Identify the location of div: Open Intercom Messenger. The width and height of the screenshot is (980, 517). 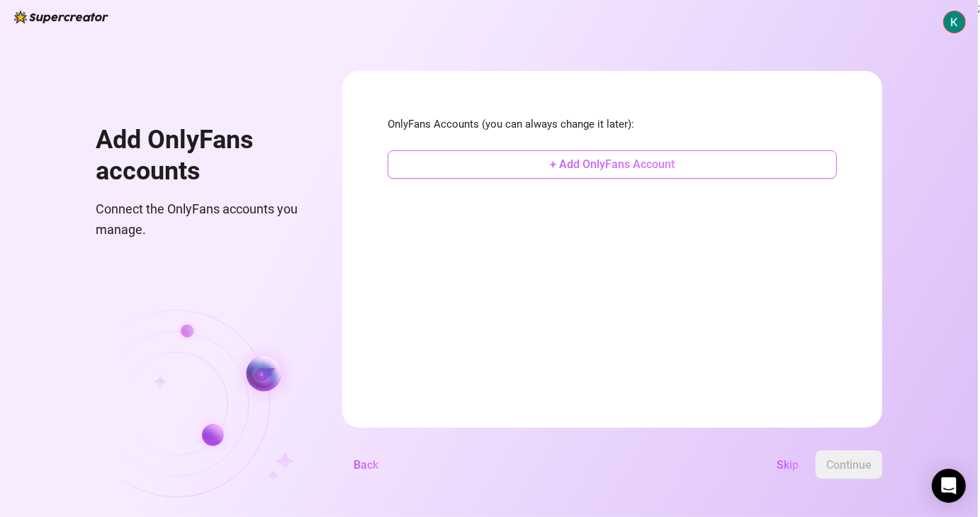
(949, 486).